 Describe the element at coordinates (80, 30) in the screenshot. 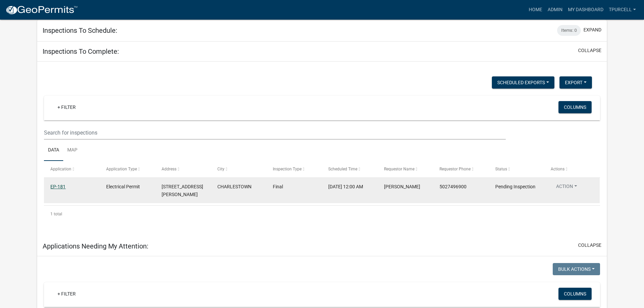

I see `h5: Inspections To Schedule:` at that location.